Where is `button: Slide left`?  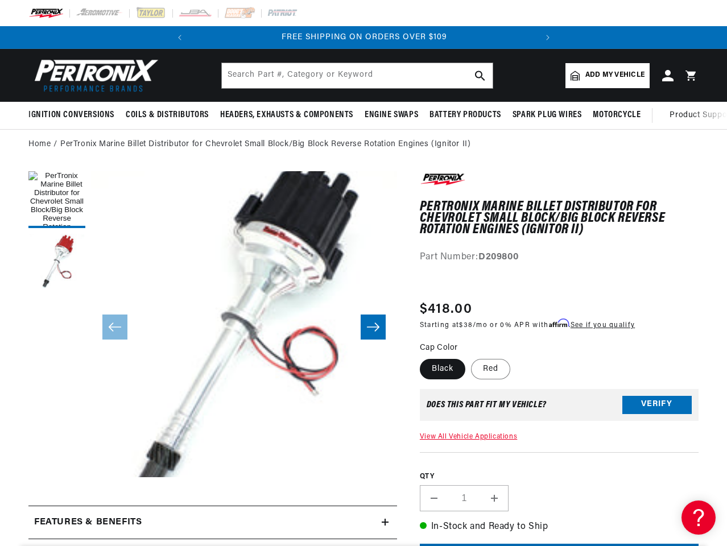 button: Slide left is located at coordinates (115, 327).